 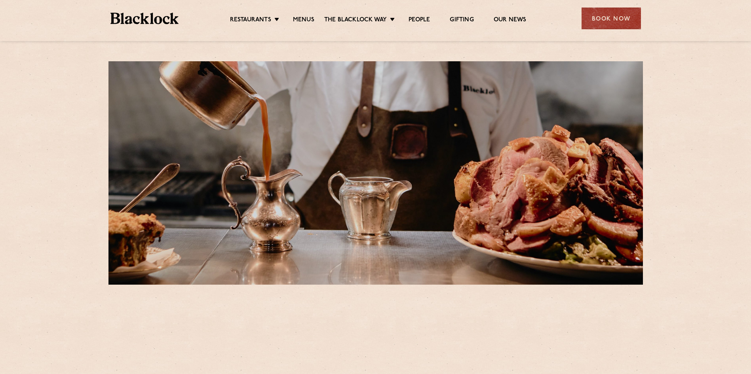 I want to click on a: People, so click(x=419, y=21).